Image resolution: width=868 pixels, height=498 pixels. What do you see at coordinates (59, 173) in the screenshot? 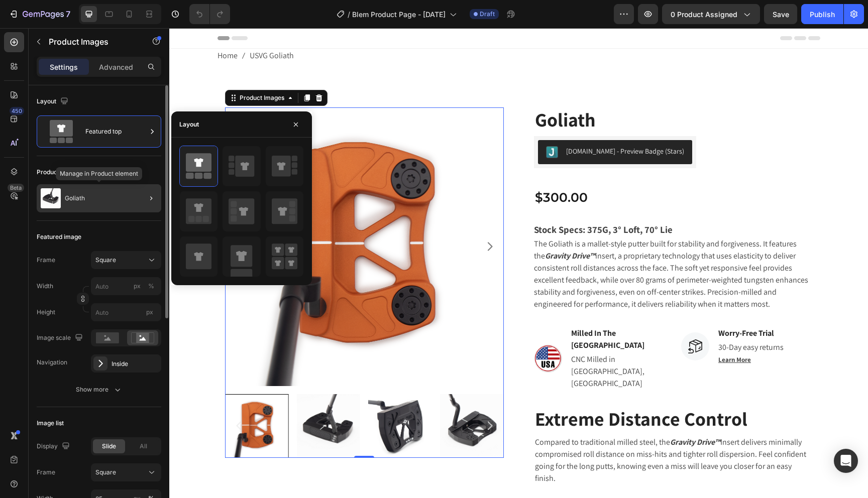
I see `div: Product source` at bounding box center [59, 173].